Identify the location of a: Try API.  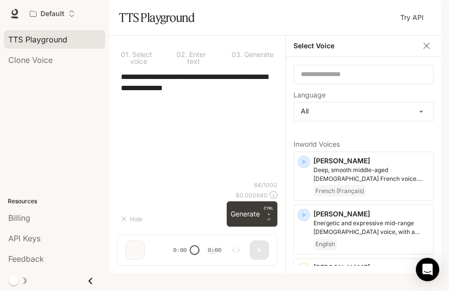
(412, 18).